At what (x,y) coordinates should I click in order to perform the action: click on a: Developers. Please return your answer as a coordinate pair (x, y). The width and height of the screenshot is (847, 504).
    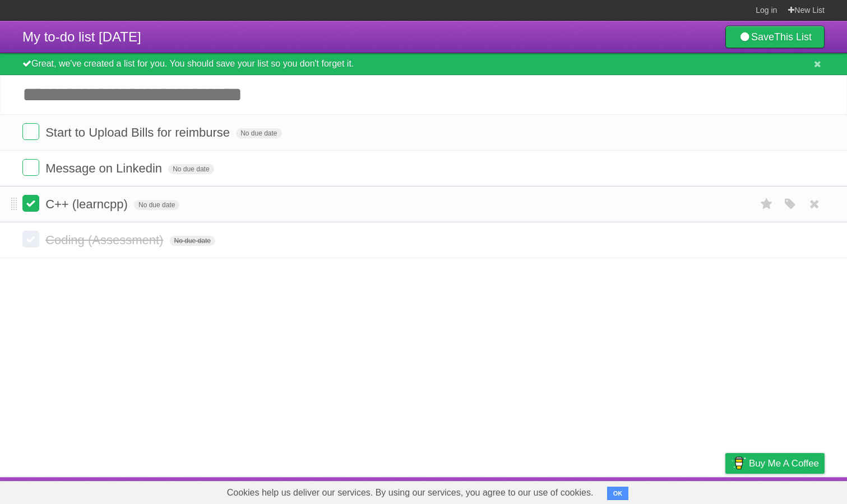
    Looking at the image, I should click on (636, 491).